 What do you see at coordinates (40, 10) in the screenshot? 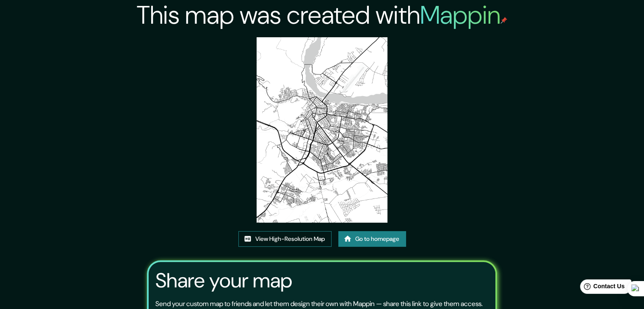
I see `span: Contact Us` at bounding box center [40, 10].